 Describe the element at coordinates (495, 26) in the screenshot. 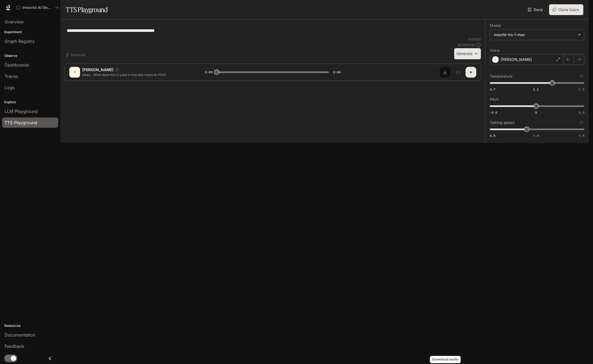

I see `p: Model` at that location.